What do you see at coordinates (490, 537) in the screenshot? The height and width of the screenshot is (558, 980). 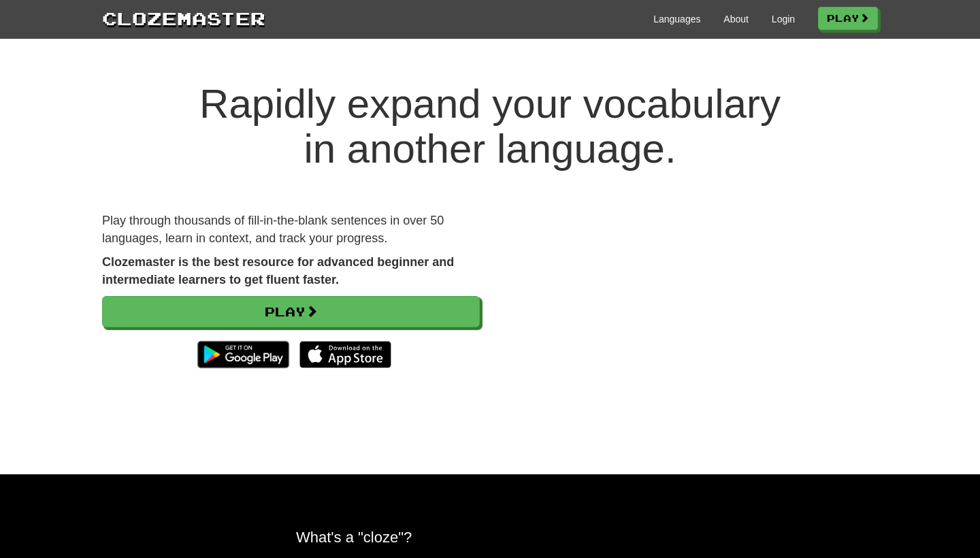 I see `h2: What's a "cloze"?` at bounding box center [490, 537].